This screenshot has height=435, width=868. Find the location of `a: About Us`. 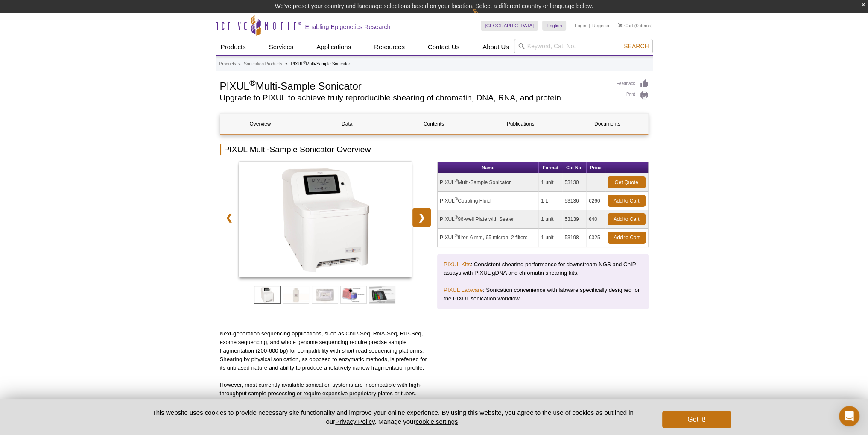

a: About Us is located at coordinates (496, 47).